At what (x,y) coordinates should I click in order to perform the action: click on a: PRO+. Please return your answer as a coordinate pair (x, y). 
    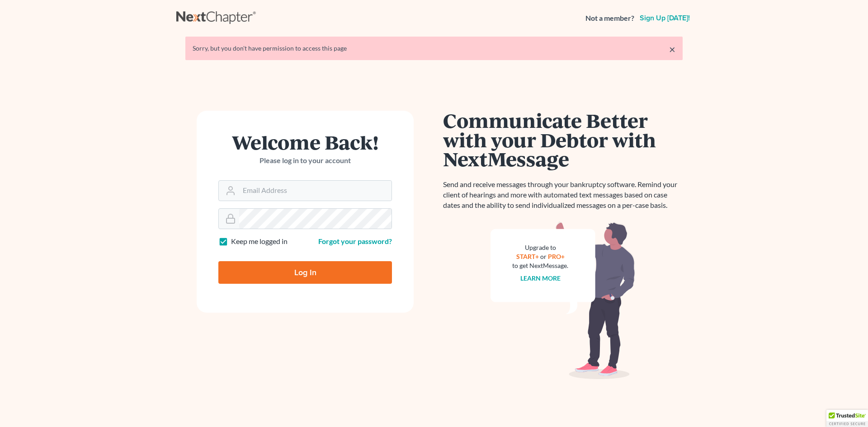
    Looking at the image, I should click on (556, 256).